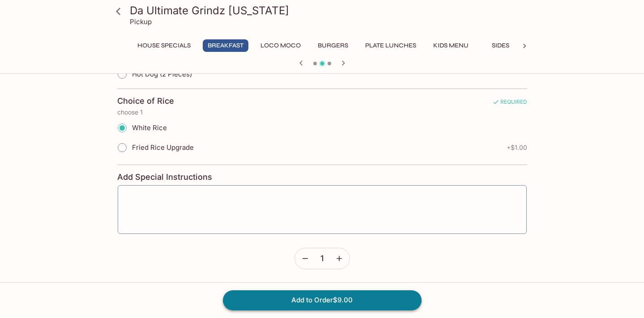 Image resolution: width=644 pixels, height=318 pixels. What do you see at coordinates (517, 148) in the screenshot?
I see `span: + $1.00` at bounding box center [517, 148].